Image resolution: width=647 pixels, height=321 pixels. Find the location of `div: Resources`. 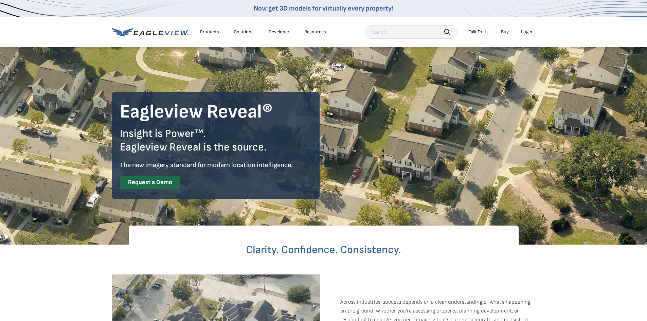

div: Resources is located at coordinates (315, 32).